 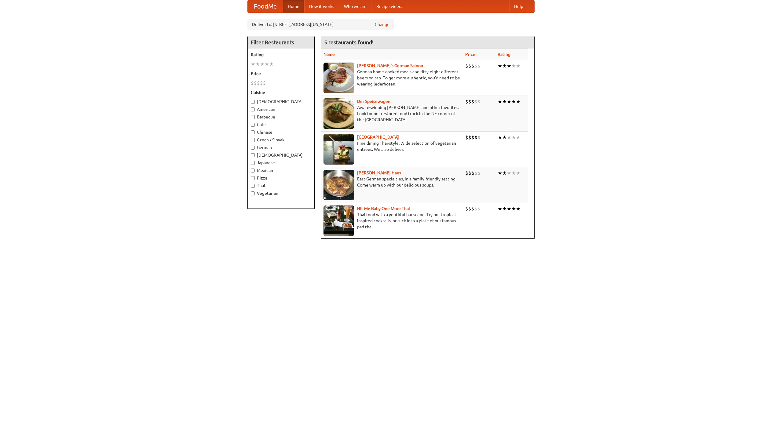 What do you see at coordinates (281, 147) in the screenshot?
I see `label: German` at bounding box center [281, 147].